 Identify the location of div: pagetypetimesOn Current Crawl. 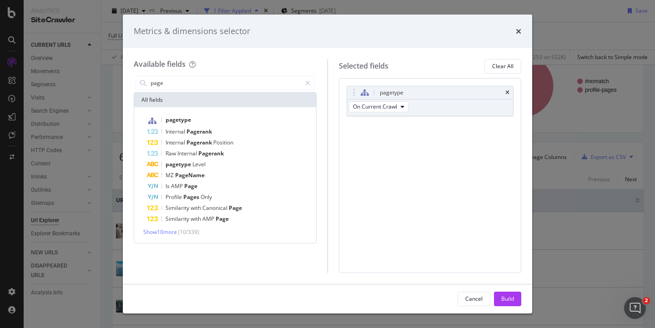
(430, 101).